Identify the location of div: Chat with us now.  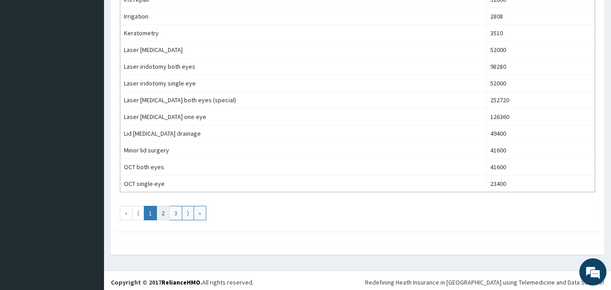
(99, 57).